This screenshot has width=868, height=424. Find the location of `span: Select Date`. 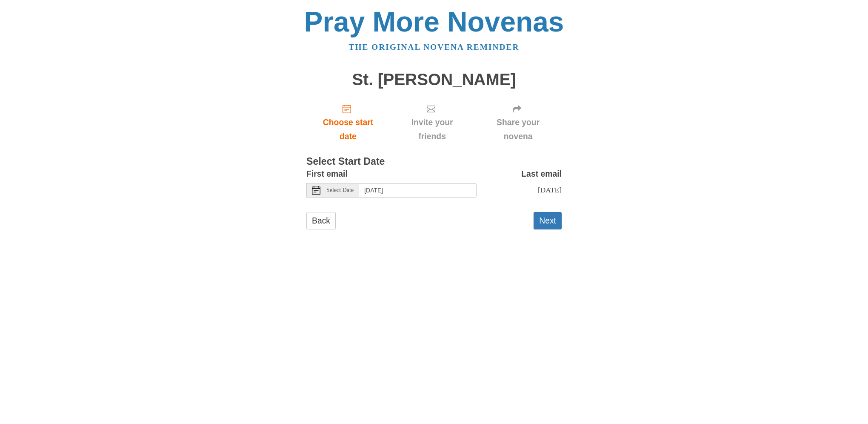

span: Select Date is located at coordinates (340, 190).